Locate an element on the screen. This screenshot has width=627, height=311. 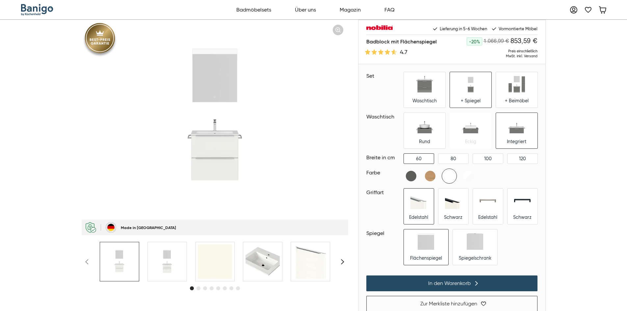
span: In den Warenkorb is located at coordinates (449, 283).